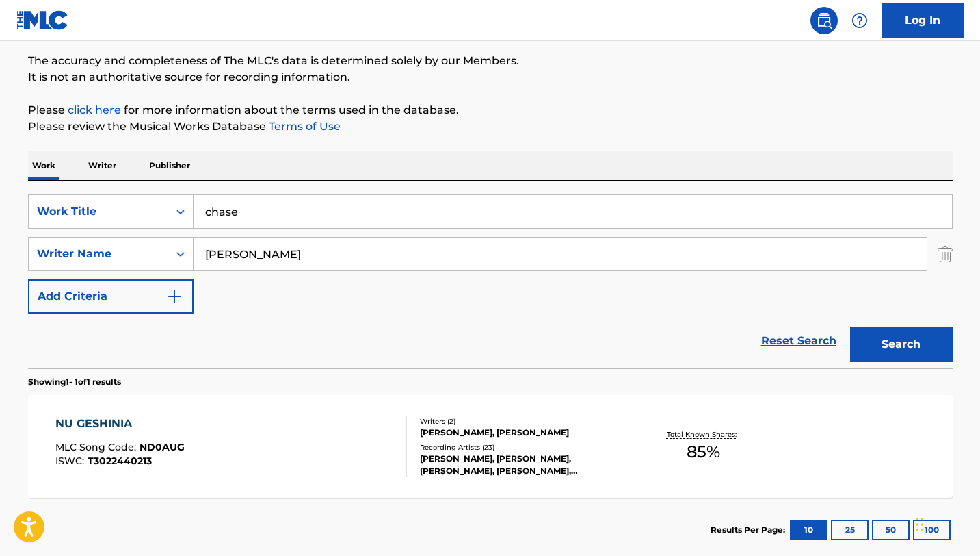 The height and width of the screenshot is (556, 980). Describe the element at coordinates (704, 434) in the screenshot. I see `p: Total Known Shares:` at that location.